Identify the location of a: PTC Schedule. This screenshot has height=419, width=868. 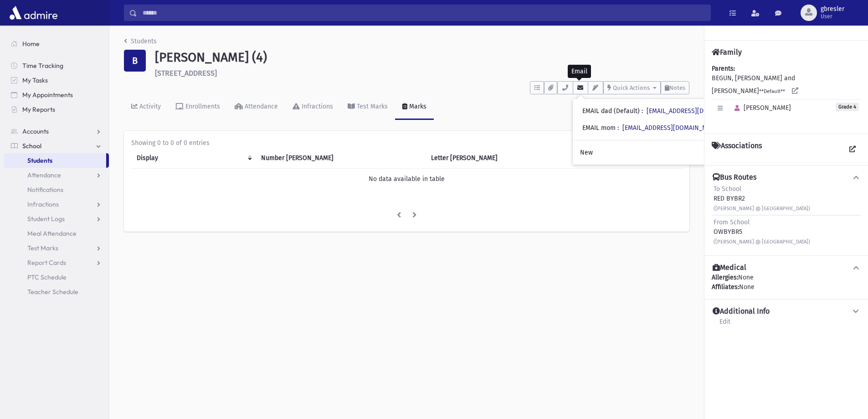
(56, 277).